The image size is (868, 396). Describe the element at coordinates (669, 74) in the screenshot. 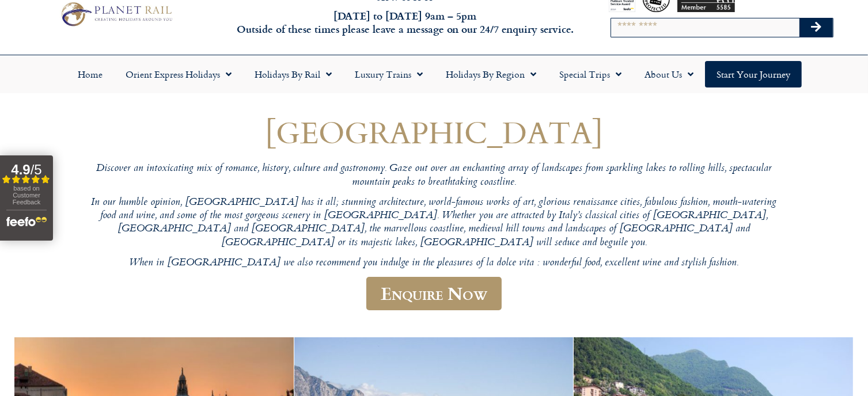

I see `a: About Us` at that location.